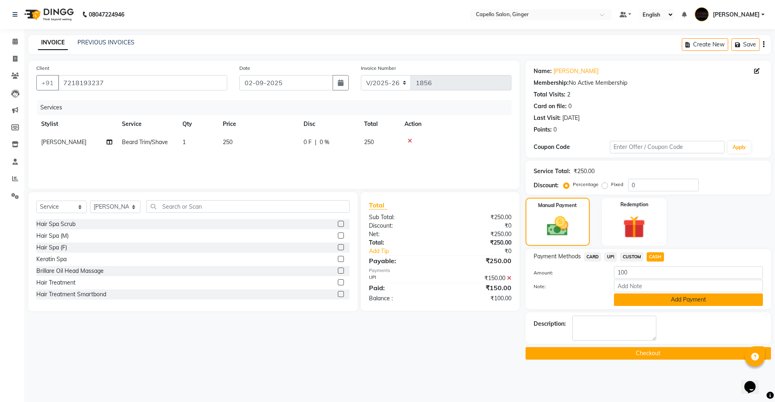 The image size is (775, 402). What do you see at coordinates (745, 44) in the screenshot?
I see `button: Save` at bounding box center [745, 44].